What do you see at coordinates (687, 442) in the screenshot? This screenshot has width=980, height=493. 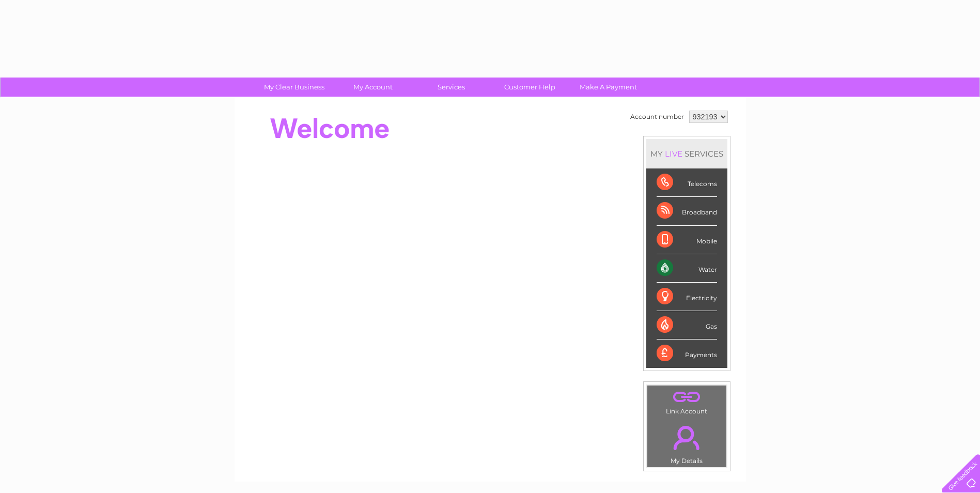 I see `td: My Details` at bounding box center [687, 442].